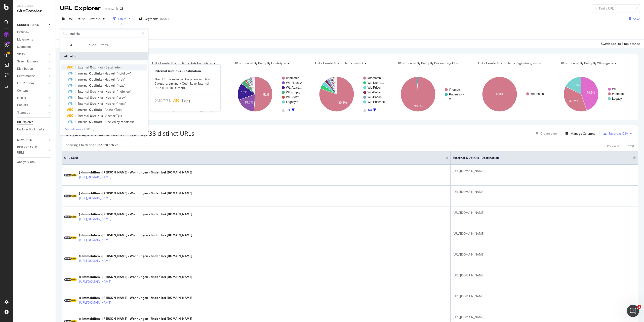  Describe the element at coordinates (621, 44) in the screenshot. I see `div: Switch back to Simple mode` at that location.